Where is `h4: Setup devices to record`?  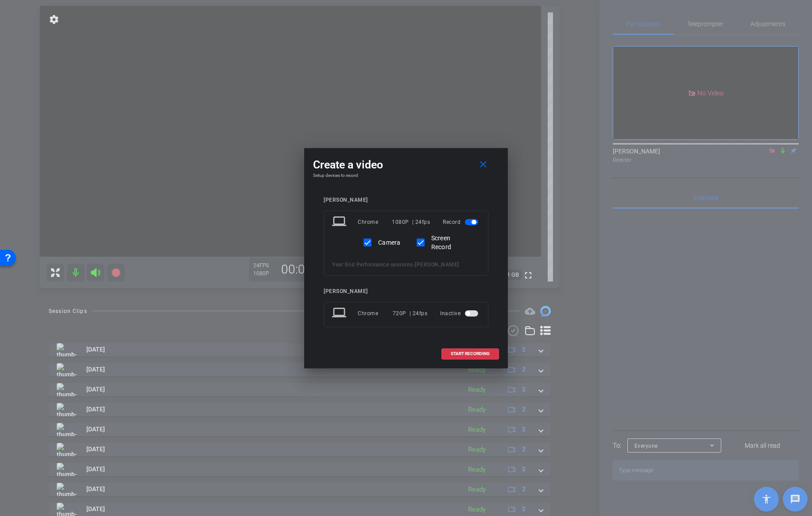
h4: Setup devices to record is located at coordinates (406, 176).